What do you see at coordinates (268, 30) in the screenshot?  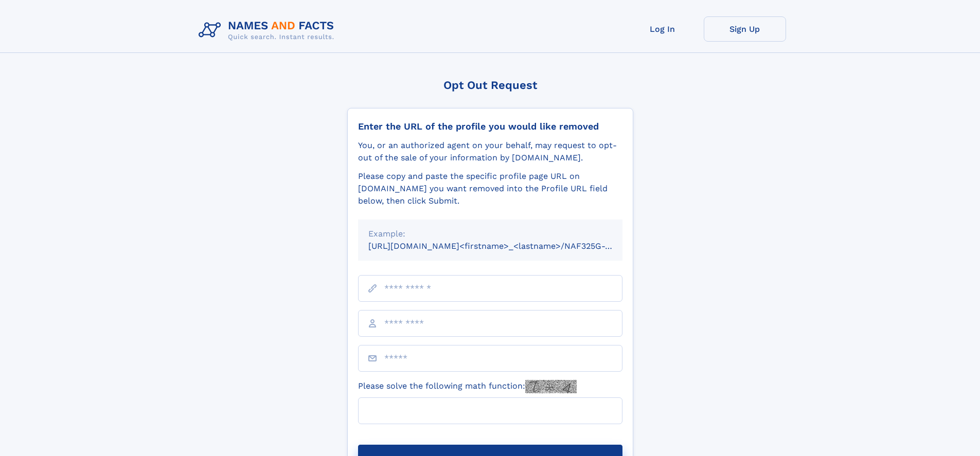 I see `img: Logo Names and Facts` at bounding box center [268, 30].